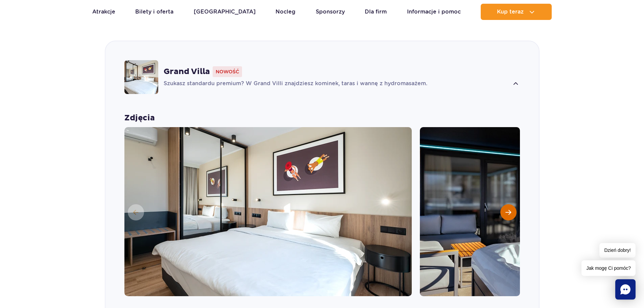  I want to click on a: Bilety i oferta, so click(154, 12).